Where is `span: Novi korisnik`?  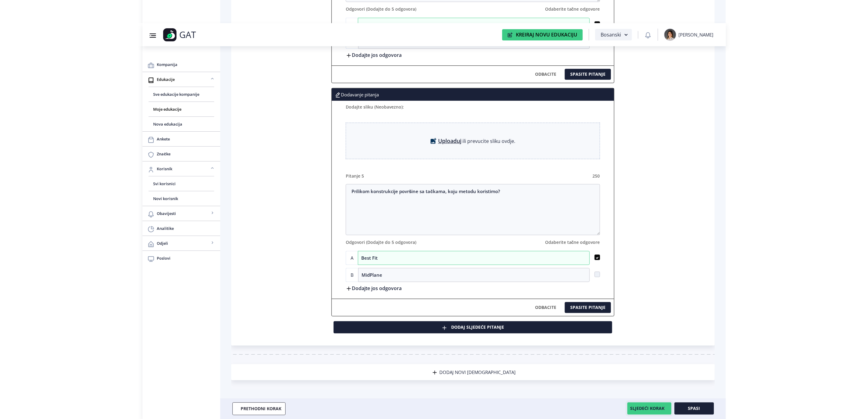 span: Novi korisnik is located at coordinates (181, 198).